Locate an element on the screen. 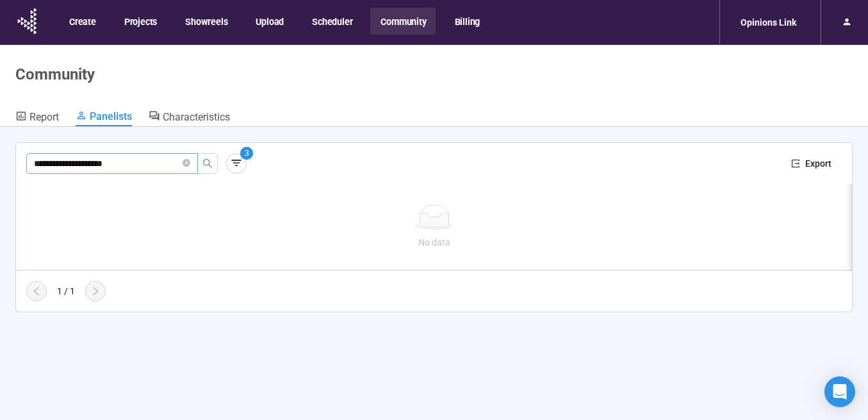  button: Create is located at coordinates (82, 21).